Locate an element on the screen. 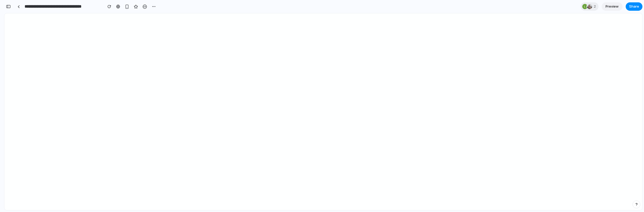 Image resolution: width=644 pixels, height=212 pixels. button: Share is located at coordinates (634, 6).